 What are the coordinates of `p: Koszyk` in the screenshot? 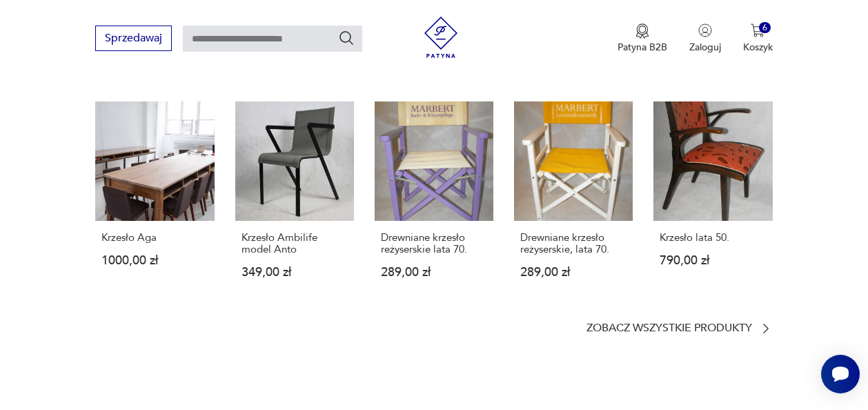 It's located at (758, 47).